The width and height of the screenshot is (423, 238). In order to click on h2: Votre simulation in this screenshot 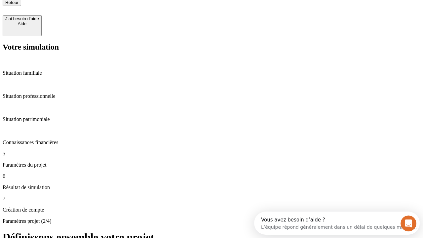, I will do `click(212, 47)`.